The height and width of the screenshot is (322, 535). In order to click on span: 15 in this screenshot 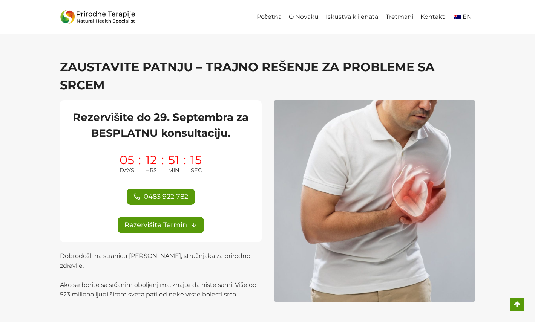, I will do `click(196, 160)`.